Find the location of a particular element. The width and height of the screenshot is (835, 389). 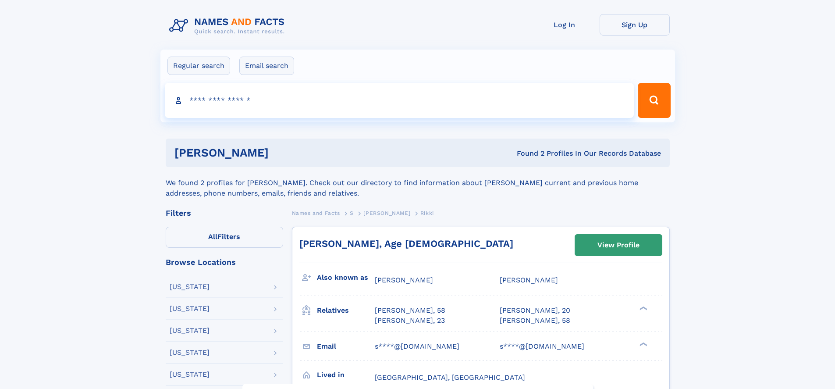

label: Filters is located at coordinates (225, 237).